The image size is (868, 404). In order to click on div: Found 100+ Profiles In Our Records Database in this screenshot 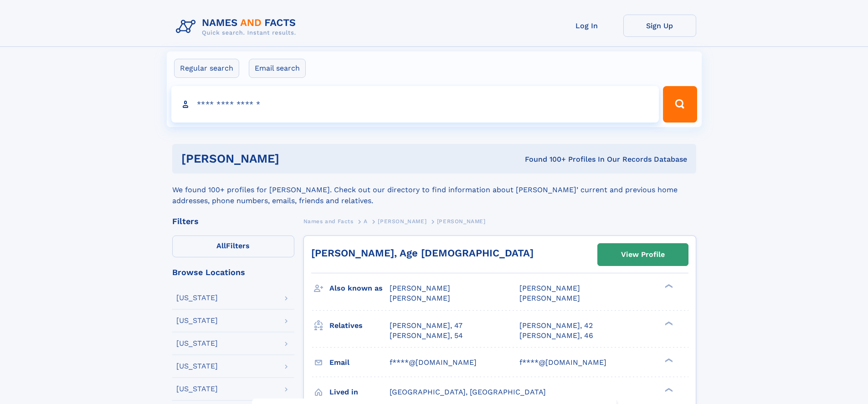, I will do `click(545, 160)`.